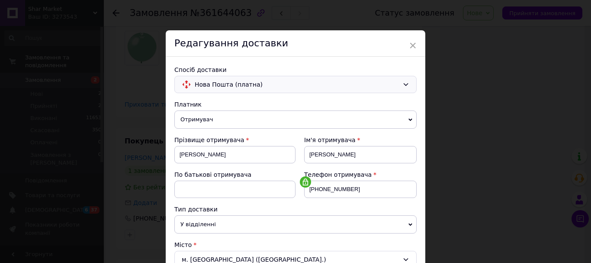 The image size is (591, 263). I want to click on span: Нова Пошта (платна), so click(297, 84).